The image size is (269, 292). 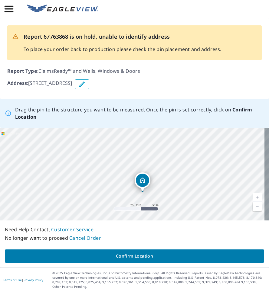 I want to click on p: No longer want to proceed, so click(x=134, y=238).